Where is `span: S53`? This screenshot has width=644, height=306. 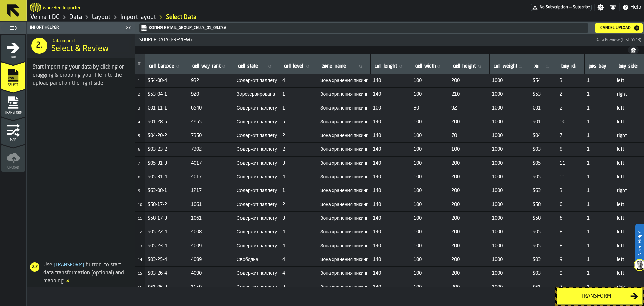 span: S53 is located at coordinates (544, 94).